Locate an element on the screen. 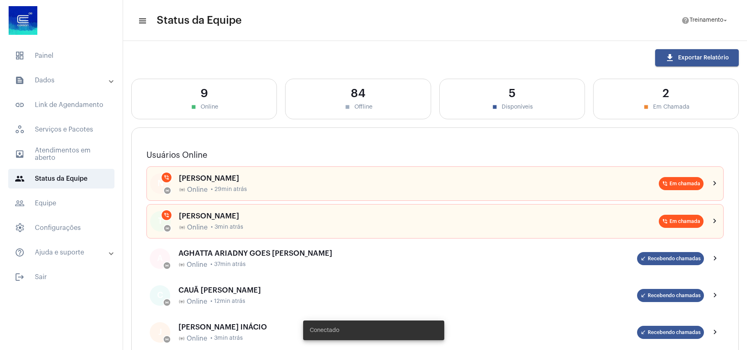 The image size is (747, 350). mat-expansion-panel-header: sidenav iconDados is located at coordinates (64, 80).